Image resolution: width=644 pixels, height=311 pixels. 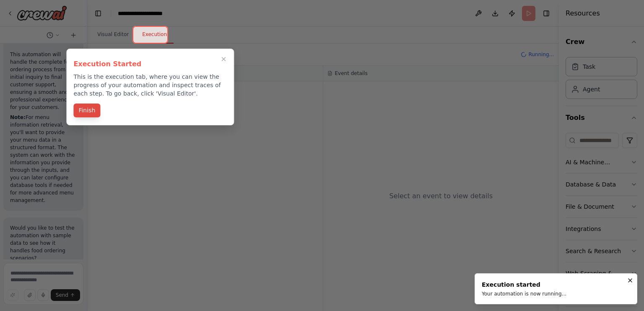 I want to click on button: Close walkthrough, so click(x=224, y=59).